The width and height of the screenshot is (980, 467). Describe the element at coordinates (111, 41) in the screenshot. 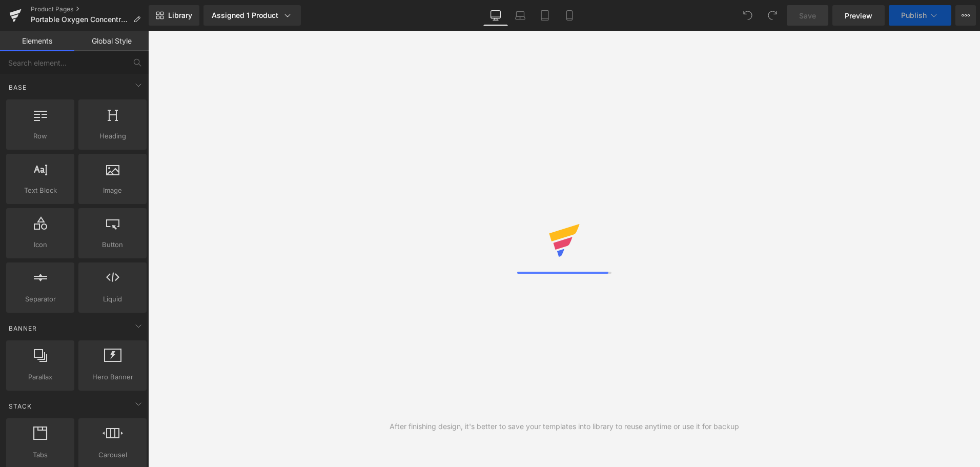

I see `a: Global Style` at that location.